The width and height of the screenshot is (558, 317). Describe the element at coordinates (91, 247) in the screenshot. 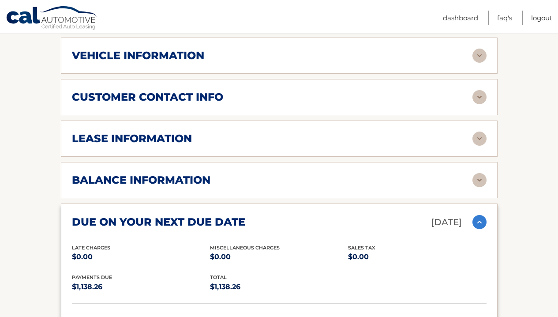

I see `span: Late Charges` at that location.